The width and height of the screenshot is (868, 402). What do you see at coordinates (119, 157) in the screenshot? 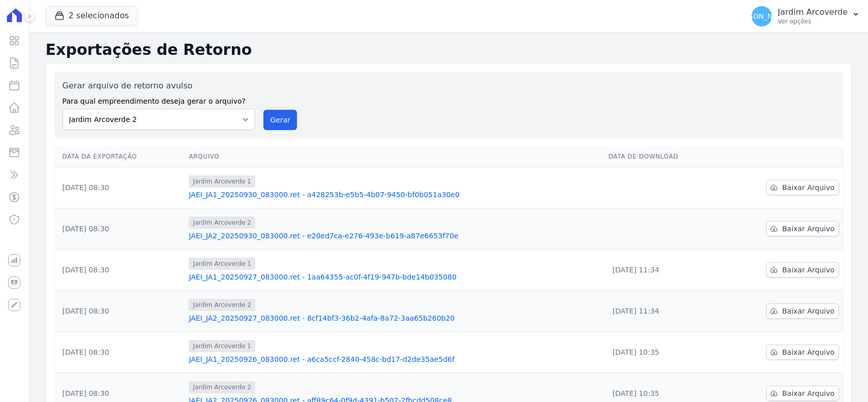
I see `th: Data da Exportação` at bounding box center [119, 157].